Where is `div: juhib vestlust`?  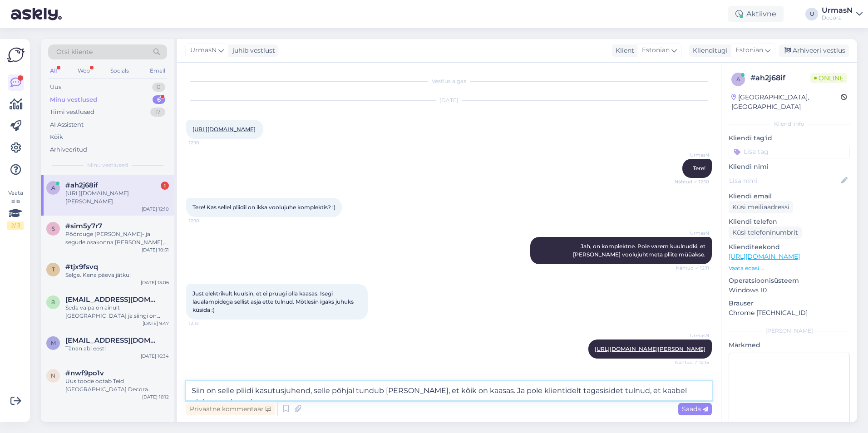 div: juhib vestlust is located at coordinates (252, 50).